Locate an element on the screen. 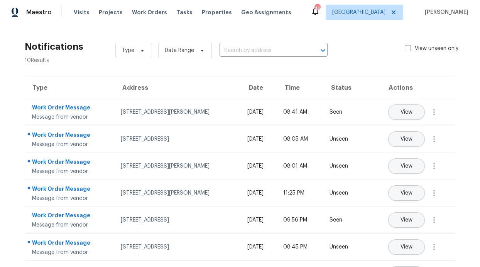 The height and width of the screenshot is (267, 480). span: Geo Assignments is located at coordinates (266, 12).